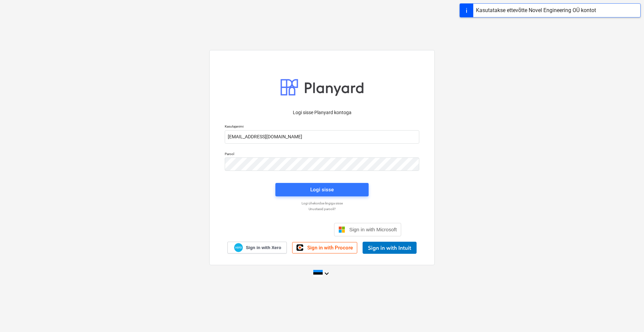  Describe the element at coordinates (257, 248) in the screenshot. I see `a: Sign in with Xero` at that location.